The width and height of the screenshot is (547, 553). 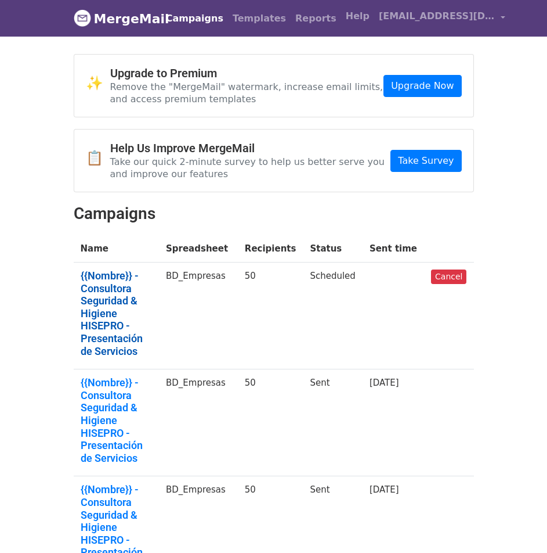 I want to click on h2: Campaigns, so click(x=274, y=214).